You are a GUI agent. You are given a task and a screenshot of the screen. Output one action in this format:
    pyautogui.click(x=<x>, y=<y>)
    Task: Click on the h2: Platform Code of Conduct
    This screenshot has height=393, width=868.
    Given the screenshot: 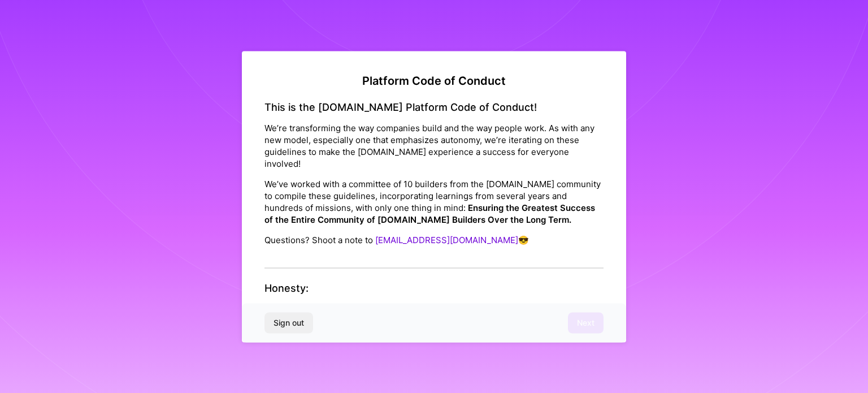 What is the action you would take?
    pyautogui.click(x=434, y=80)
    